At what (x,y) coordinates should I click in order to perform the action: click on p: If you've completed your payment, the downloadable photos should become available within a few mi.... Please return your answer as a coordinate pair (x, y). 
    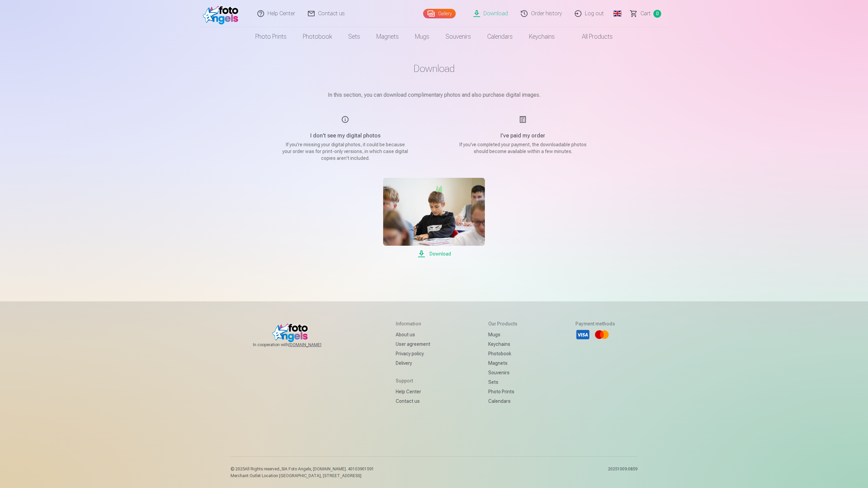
    Looking at the image, I should click on (523, 148).